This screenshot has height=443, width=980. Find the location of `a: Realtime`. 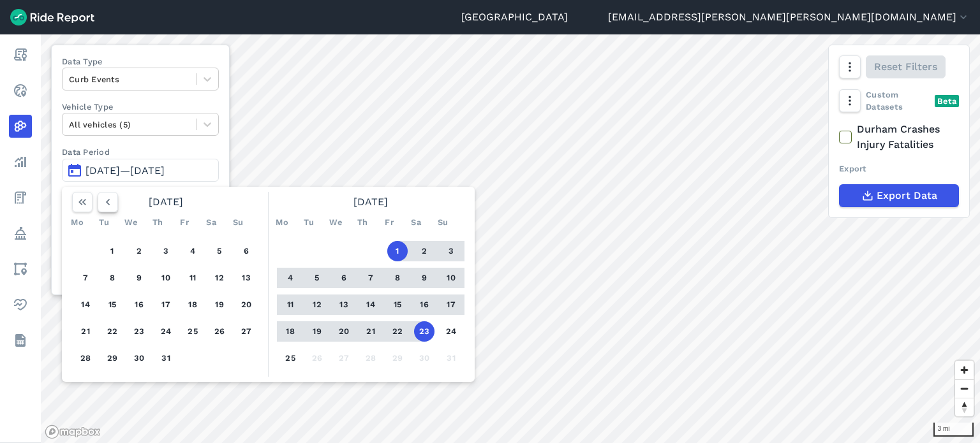

a: Realtime is located at coordinates (20, 91).